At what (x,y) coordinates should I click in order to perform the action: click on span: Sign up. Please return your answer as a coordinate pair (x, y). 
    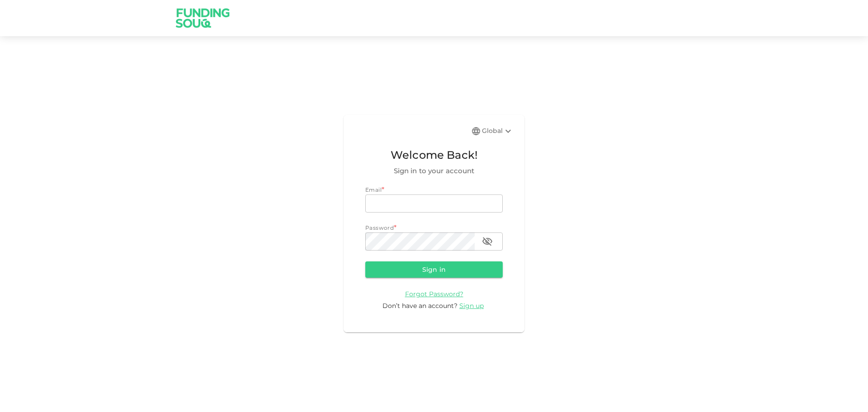
    Looking at the image, I should click on (471, 305).